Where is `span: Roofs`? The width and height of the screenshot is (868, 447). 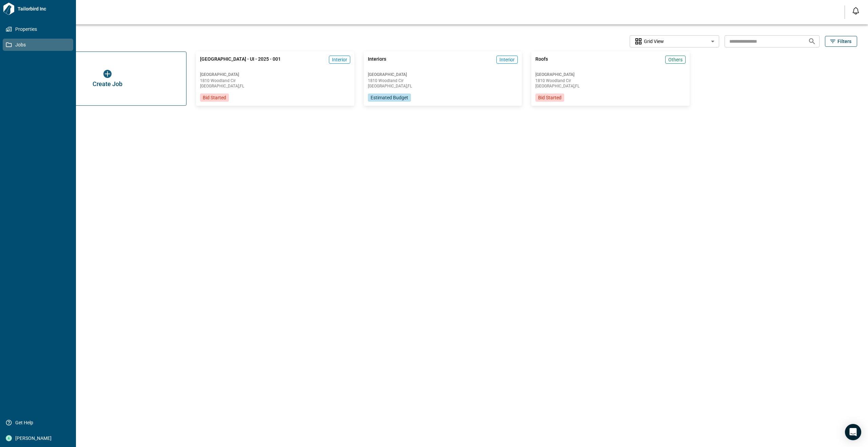
span: Roofs is located at coordinates (542, 63).